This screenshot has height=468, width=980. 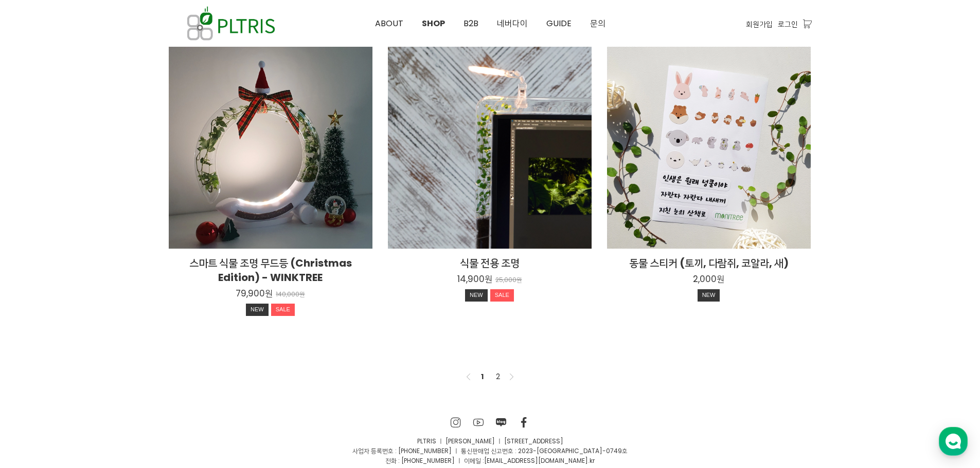 I want to click on a: 식물 전용 조명 14,900원 25,000원 NEWSALE, so click(x=490, y=281).